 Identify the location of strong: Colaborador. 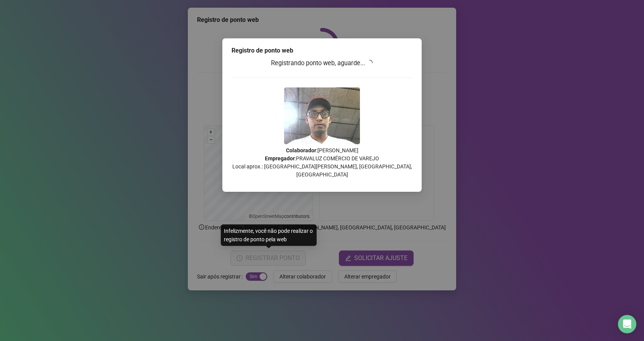
(301, 150).